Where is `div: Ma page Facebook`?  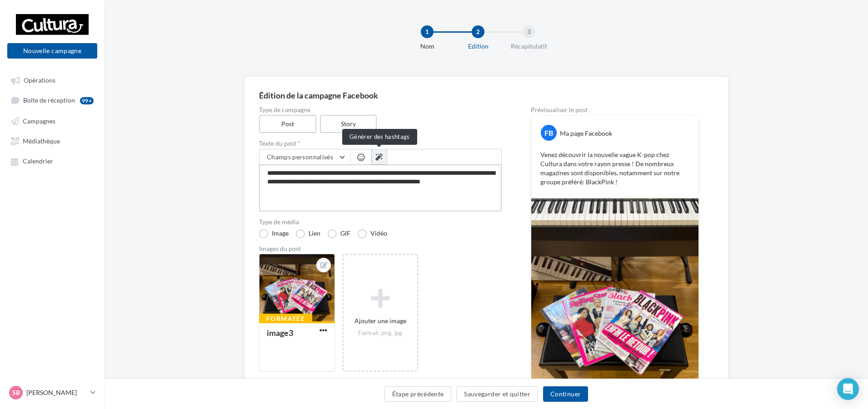
div: Ma page Facebook is located at coordinates (585, 134).